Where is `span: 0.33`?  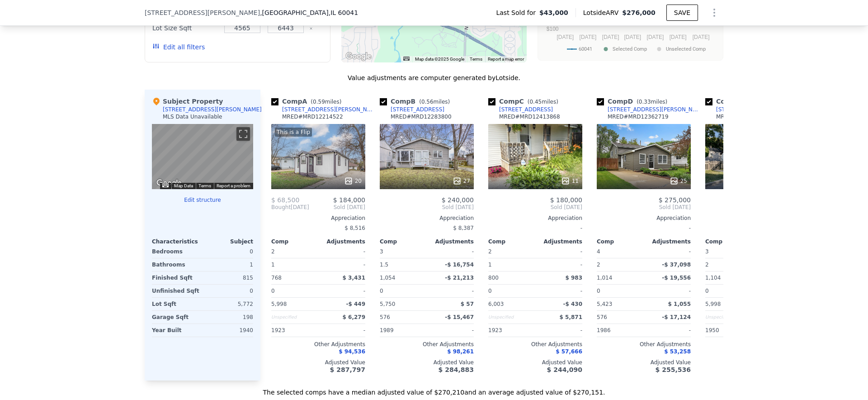
span: 0.33 is located at coordinates (644, 102).